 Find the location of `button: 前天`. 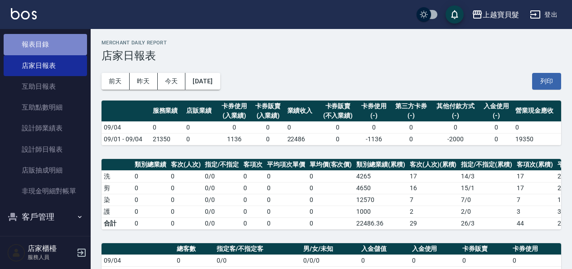

button: 前天 is located at coordinates (116, 81).